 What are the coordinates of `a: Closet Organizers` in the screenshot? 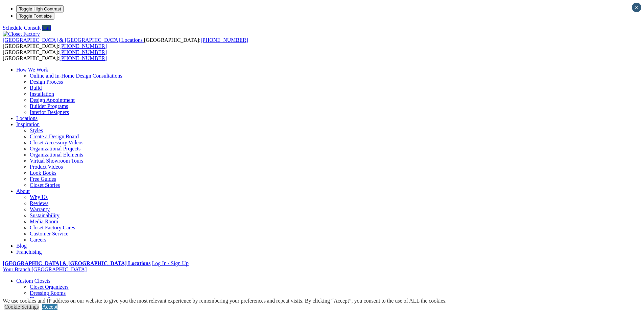 It's located at (49, 287).